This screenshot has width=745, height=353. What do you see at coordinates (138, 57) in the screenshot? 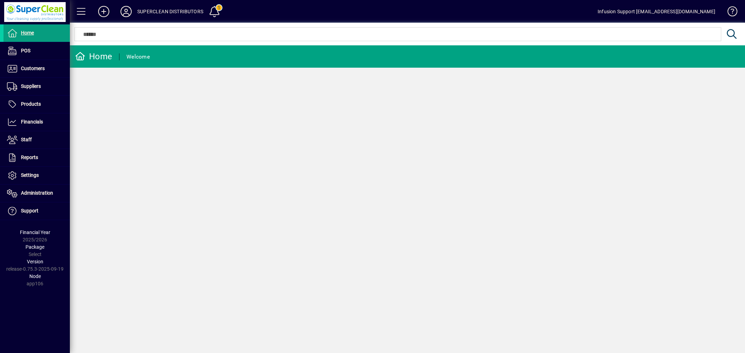
I see `div: Welcome` at bounding box center [138, 57].